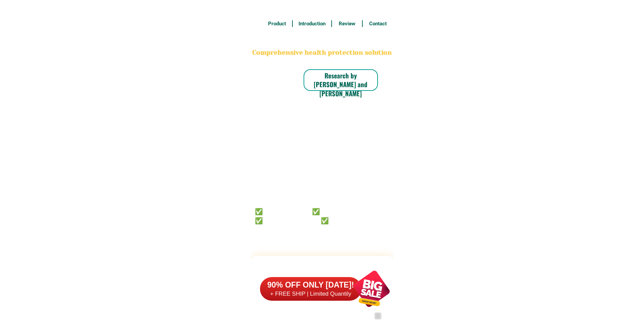 The width and height of the screenshot is (644, 322). What do you see at coordinates (347, 24) in the screenshot?
I see `h6: Review` at bounding box center [347, 24].